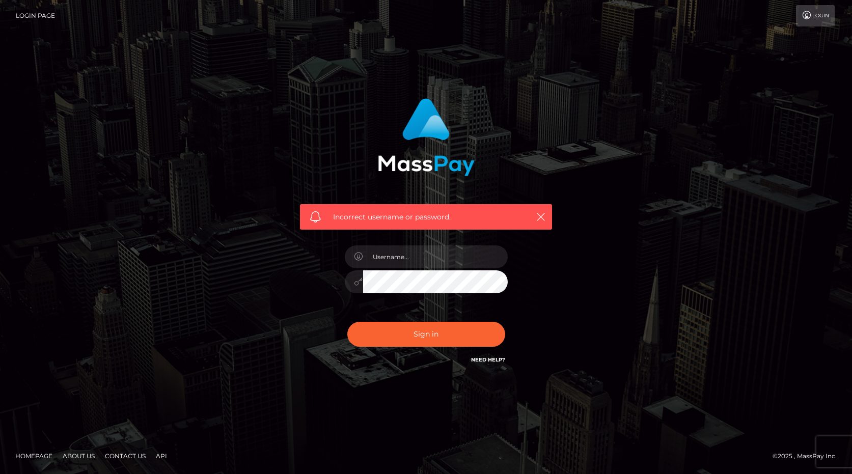  Describe the element at coordinates (815, 16) in the screenshot. I see `a: Login` at that location.